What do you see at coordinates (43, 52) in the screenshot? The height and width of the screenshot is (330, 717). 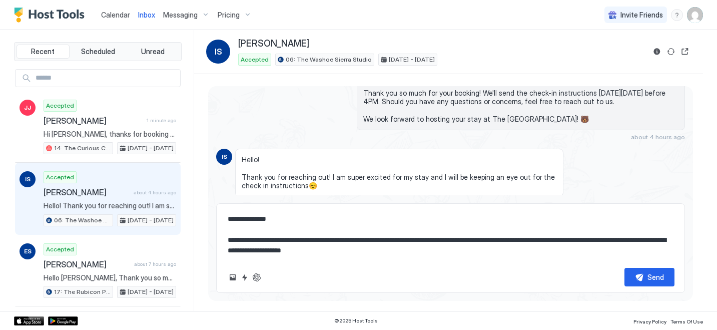 I see `span: Recent` at bounding box center [43, 52].